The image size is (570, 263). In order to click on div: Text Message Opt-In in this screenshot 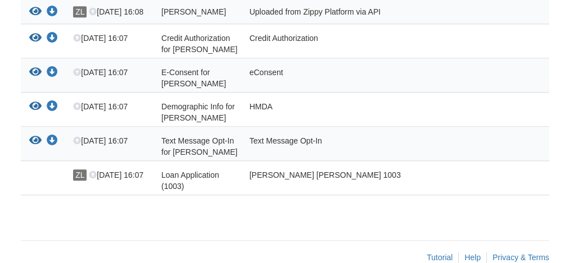, I will do `click(351, 147)`.